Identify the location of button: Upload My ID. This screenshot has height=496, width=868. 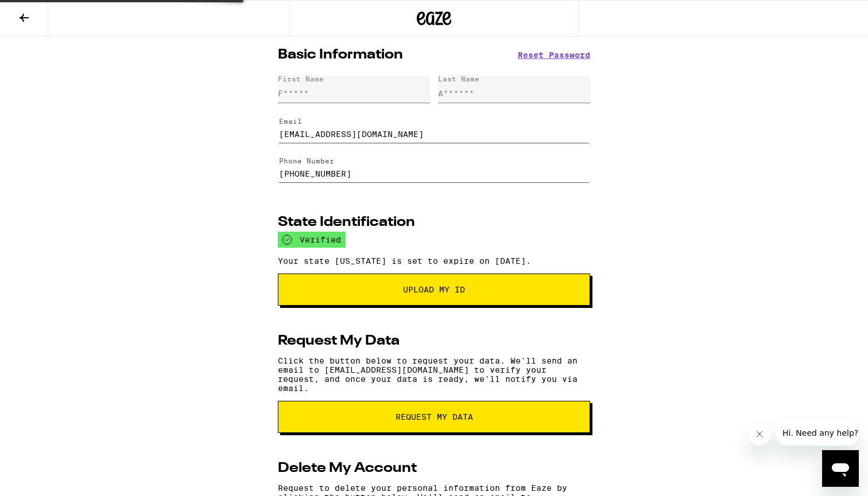
(434, 290).